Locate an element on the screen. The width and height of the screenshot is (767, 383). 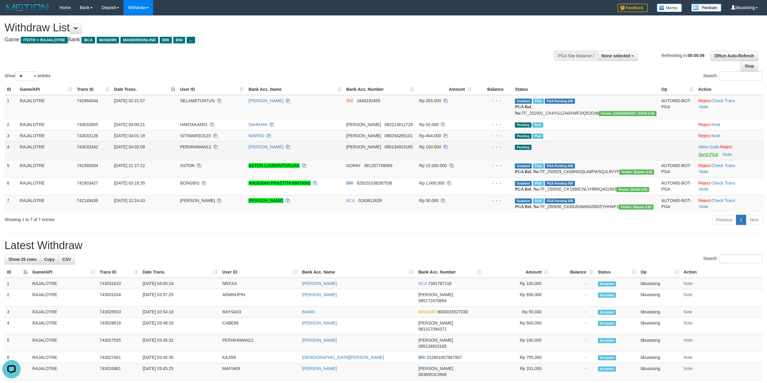
span: Rp 355.000 is located at coordinates (430, 101).